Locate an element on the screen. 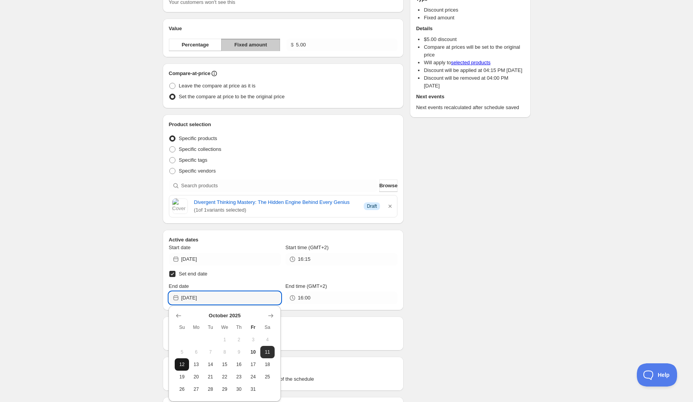  span: Start time (GMT+2) is located at coordinates (307, 247).